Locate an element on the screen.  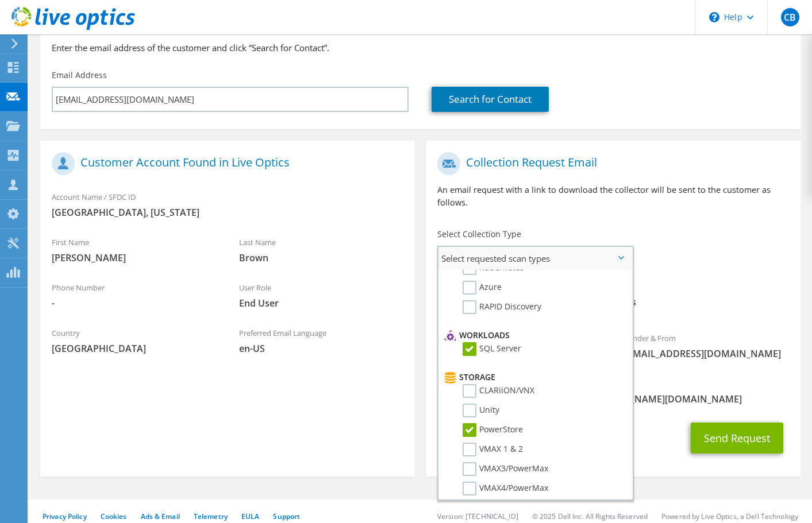
div: To is located at coordinates (519, 346).